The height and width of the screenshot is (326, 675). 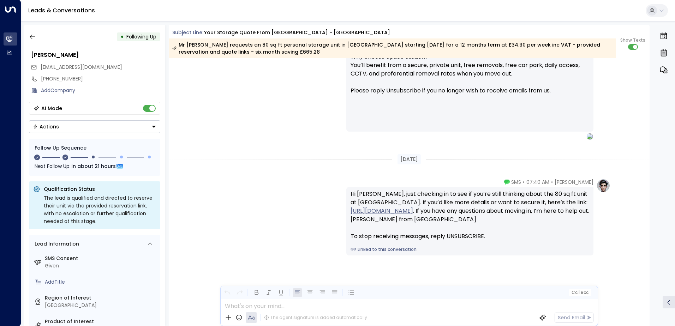 I want to click on div: Next Follow Up:, so click(x=95, y=166).